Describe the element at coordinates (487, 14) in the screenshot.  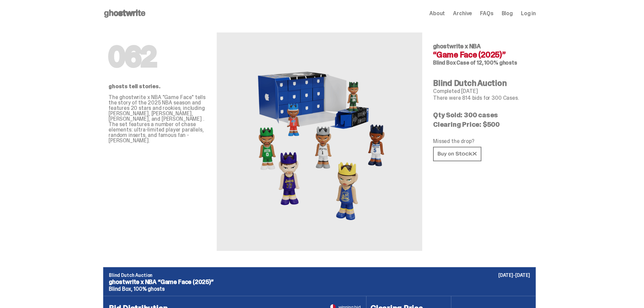
I see `span: FAQs` at that location.